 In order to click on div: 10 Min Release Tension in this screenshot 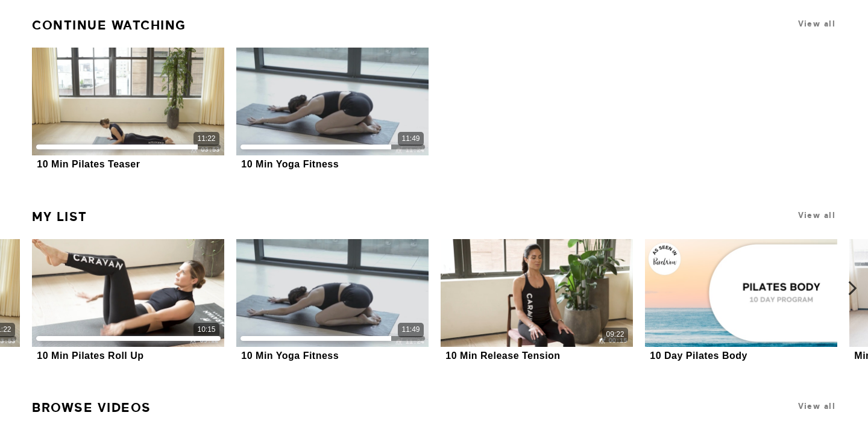, I will do `click(503, 356)`.